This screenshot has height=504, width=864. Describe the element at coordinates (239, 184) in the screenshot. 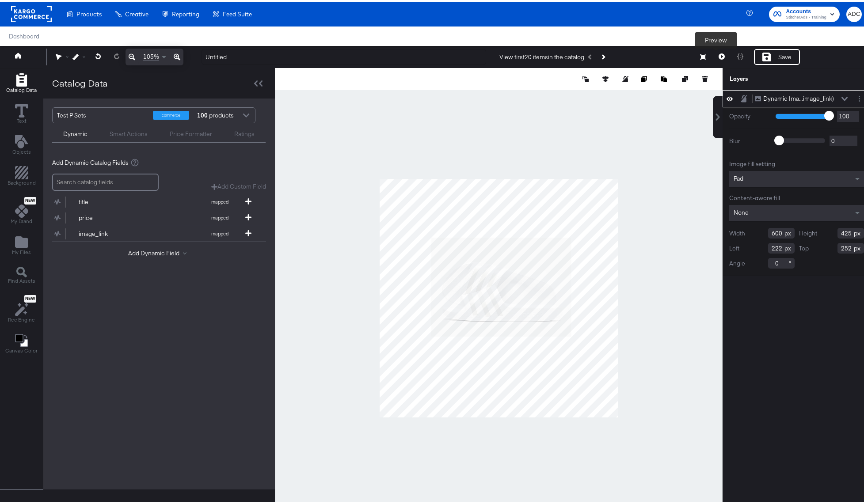

I see `div: Add Custom Field` at that location.